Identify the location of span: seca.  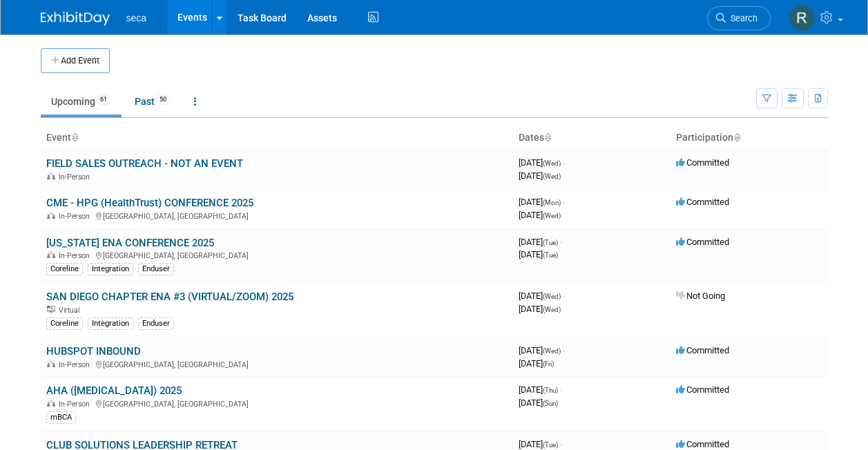
(137, 18).